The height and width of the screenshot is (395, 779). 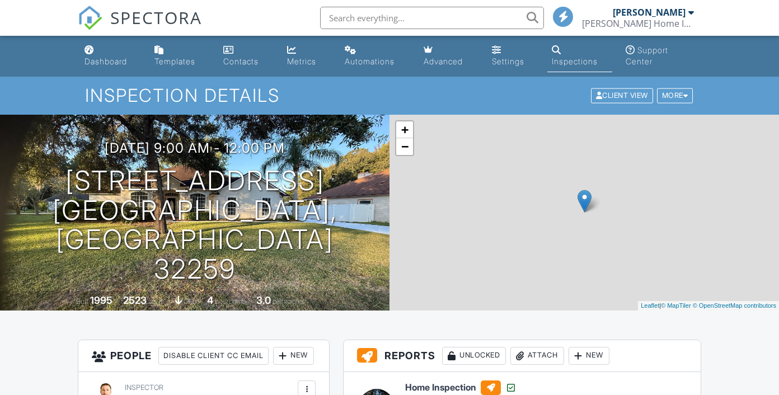 What do you see at coordinates (135, 300) in the screenshot?
I see `div: 2523` at bounding box center [135, 300].